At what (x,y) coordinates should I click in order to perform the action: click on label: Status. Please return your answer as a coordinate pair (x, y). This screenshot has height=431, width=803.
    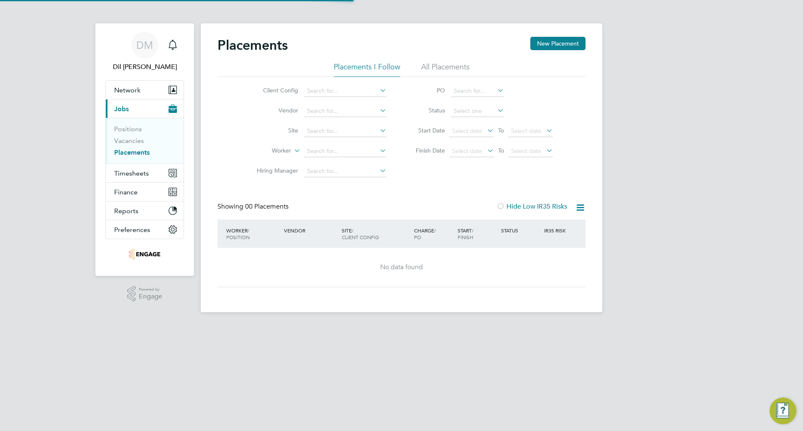
    Looking at the image, I should click on (426, 110).